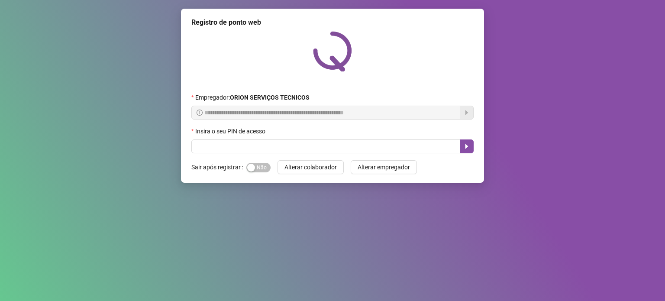 This screenshot has width=665, height=301. I want to click on span: Alterar empregador, so click(384, 167).